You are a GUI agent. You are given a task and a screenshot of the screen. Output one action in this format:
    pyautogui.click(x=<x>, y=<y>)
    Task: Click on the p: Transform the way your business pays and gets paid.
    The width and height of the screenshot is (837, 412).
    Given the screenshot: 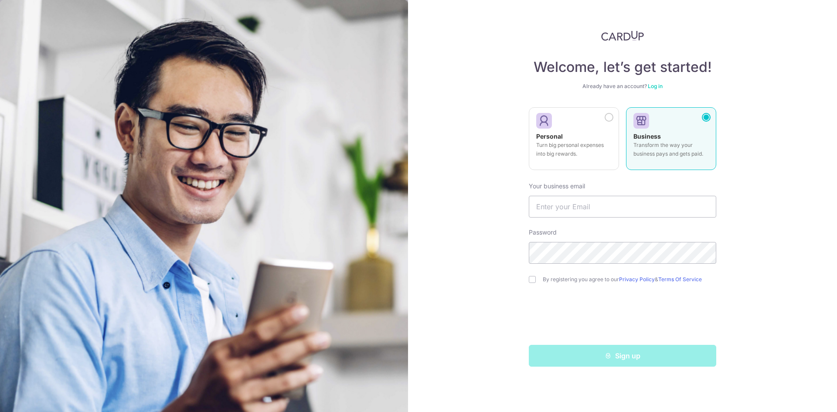 What is the action you would take?
    pyautogui.click(x=671, y=149)
    